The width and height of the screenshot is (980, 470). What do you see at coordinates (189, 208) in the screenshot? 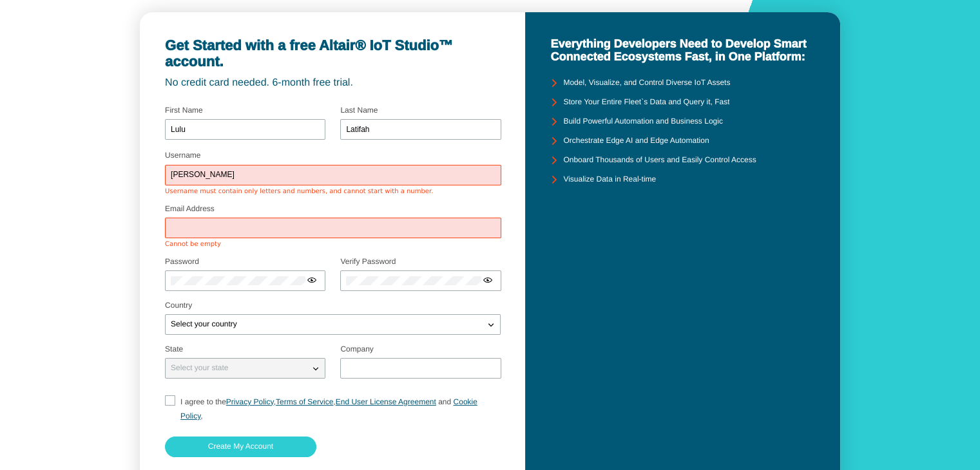
I see `label: Email Address` at bounding box center [189, 208].